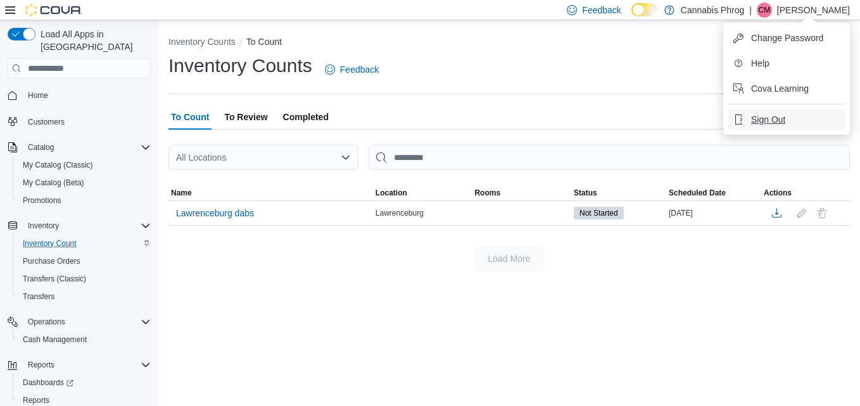  Describe the element at coordinates (240, 66) in the screenshot. I see `h1: Inventory Counts` at that location.